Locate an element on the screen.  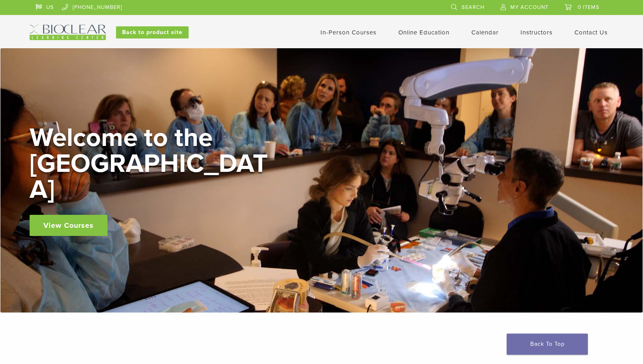
a: Calendar is located at coordinates (484, 33).